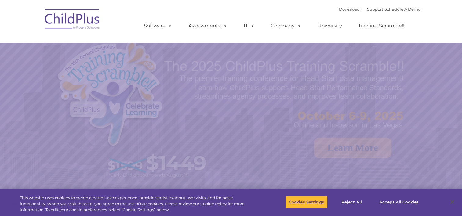 This screenshot has width=462, height=216. What do you see at coordinates (208, 26) in the screenshot?
I see `a: Assessments` at bounding box center [208, 26].